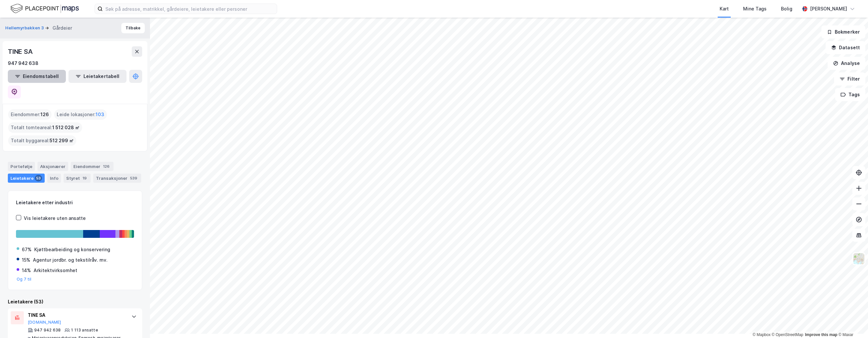 This screenshot has width=868, height=338. I want to click on button: Bokmerker, so click(843, 32).